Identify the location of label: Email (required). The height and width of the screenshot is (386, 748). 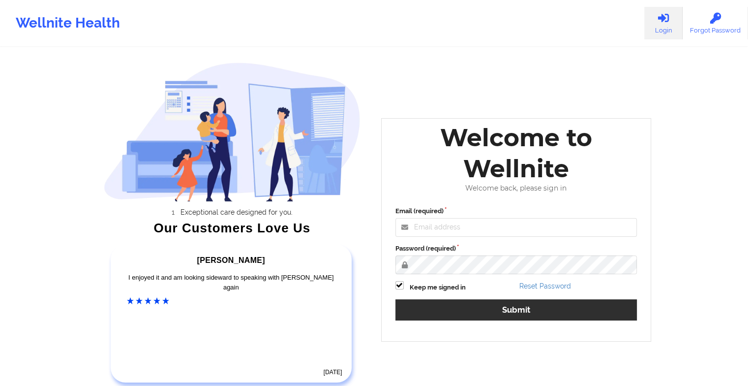
(517, 211).